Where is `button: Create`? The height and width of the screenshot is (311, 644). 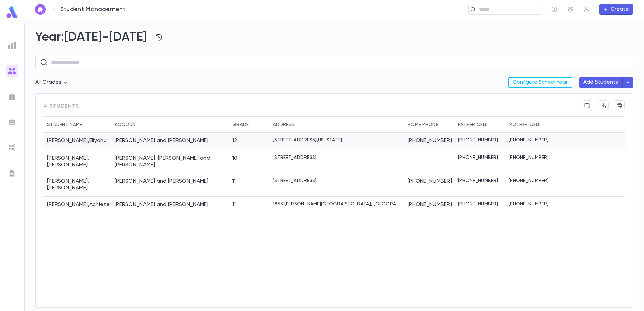 button: Create is located at coordinates (616, 9).